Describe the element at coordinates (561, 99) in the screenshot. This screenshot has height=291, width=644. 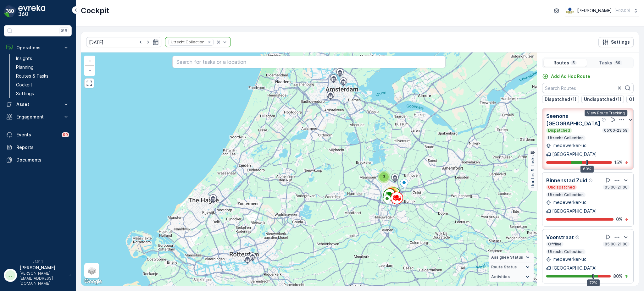
I see `button: Dispatched (1)` at that location.